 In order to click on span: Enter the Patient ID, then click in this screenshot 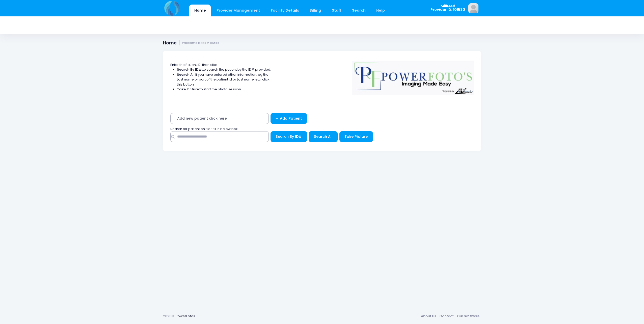, I will do `click(194, 65)`.